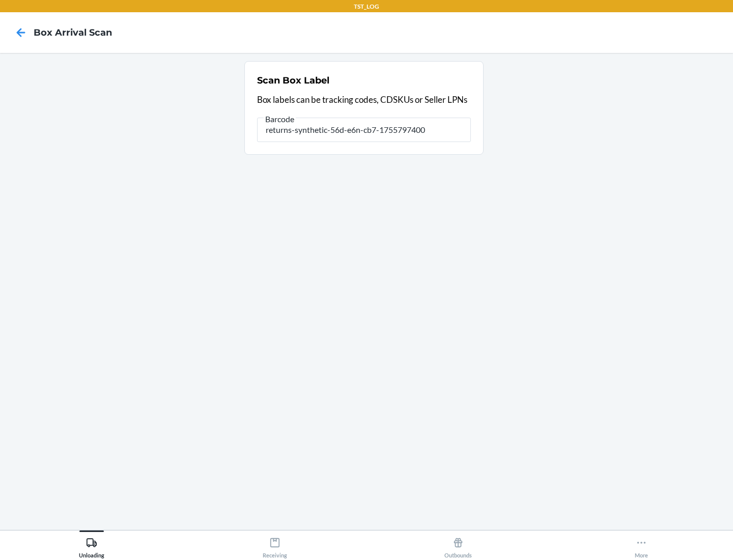 The height and width of the screenshot is (560, 733). Describe the element at coordinates (458, 546) in the screenshot. I see `div: Outbounds` at that location.